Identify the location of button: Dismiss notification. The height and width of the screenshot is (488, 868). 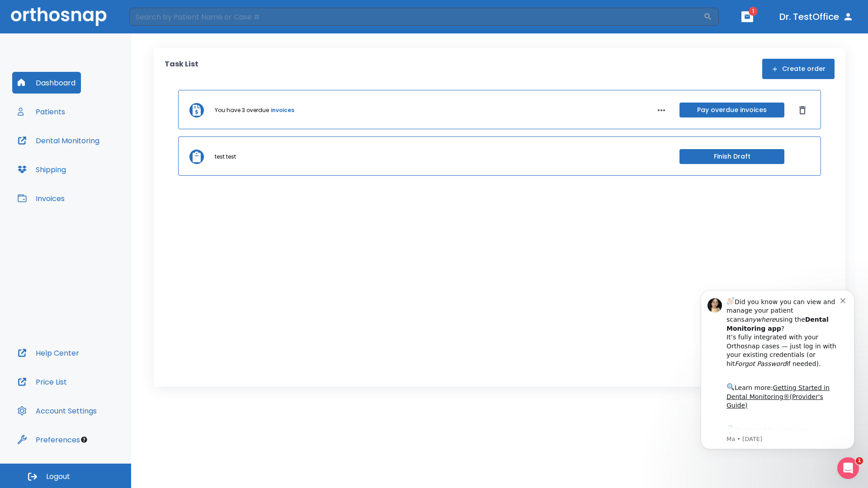
(157, 23).